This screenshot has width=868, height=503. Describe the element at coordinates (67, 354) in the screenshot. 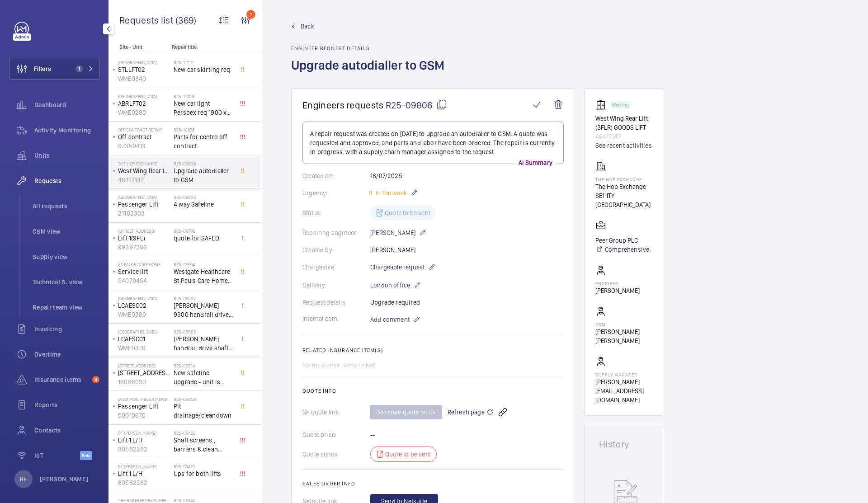

I see `span: Overtime` at that location.